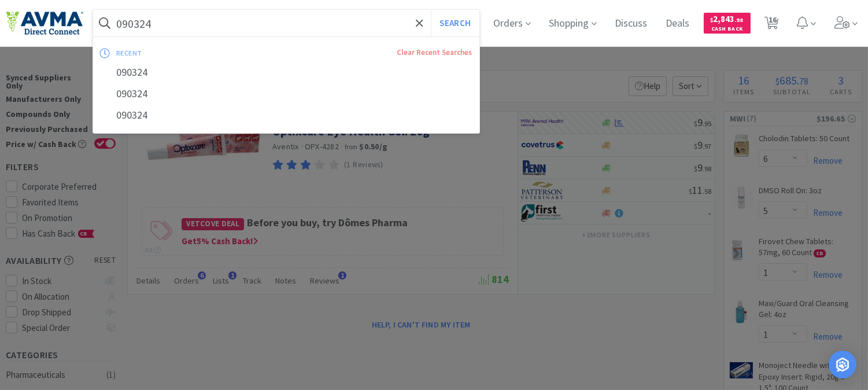  What do you see at coordinates (726, 19) in the screenshot?
I see `span: 2,843` at bounding box center [726, 19].